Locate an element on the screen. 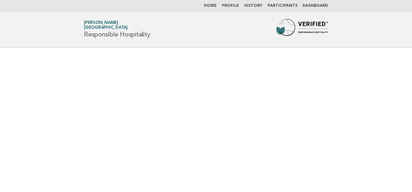 This screenshot has width=412, height=192. h1: Responsible Hospitality is located at coordinates (117, 29).